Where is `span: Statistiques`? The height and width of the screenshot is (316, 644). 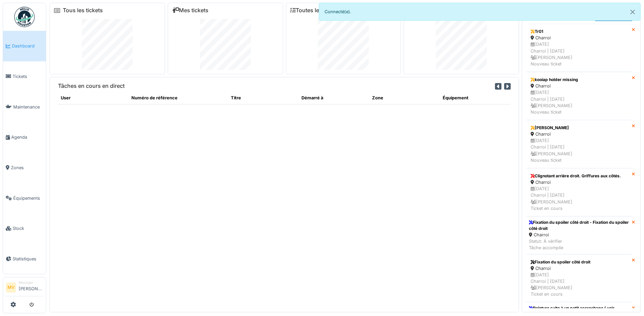 span: Statistiques is located at coordinates (27, 259).